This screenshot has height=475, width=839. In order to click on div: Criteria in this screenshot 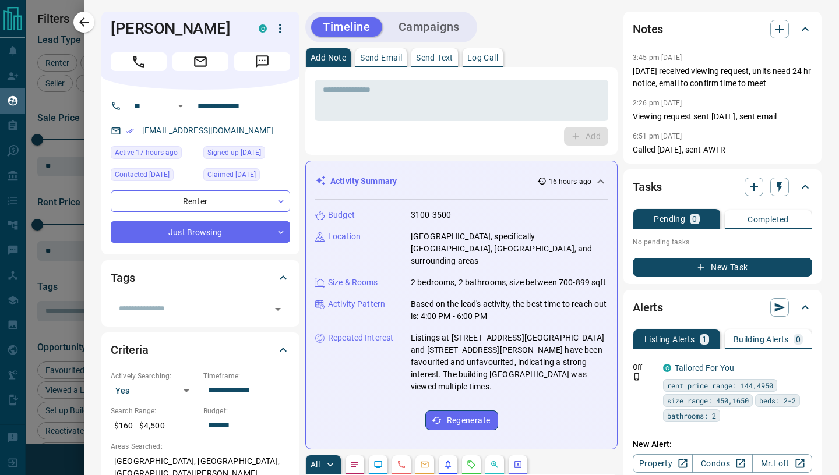, I will do `click(200, 350)`.